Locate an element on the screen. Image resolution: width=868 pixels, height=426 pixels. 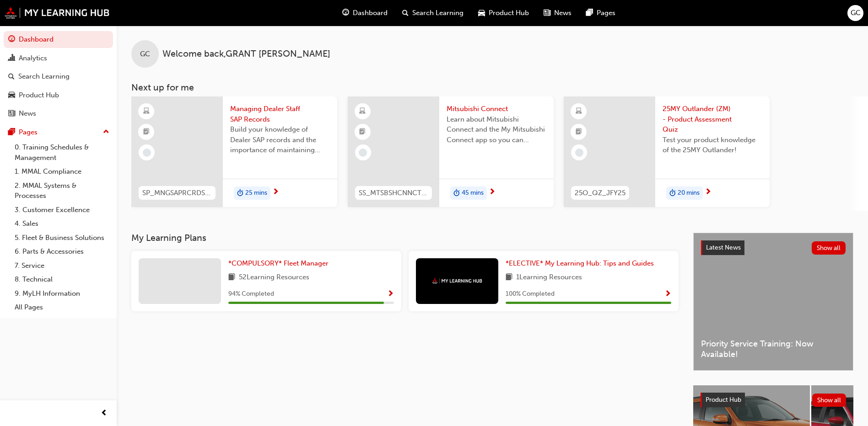
button: GC is located at coordinates (856, 12).